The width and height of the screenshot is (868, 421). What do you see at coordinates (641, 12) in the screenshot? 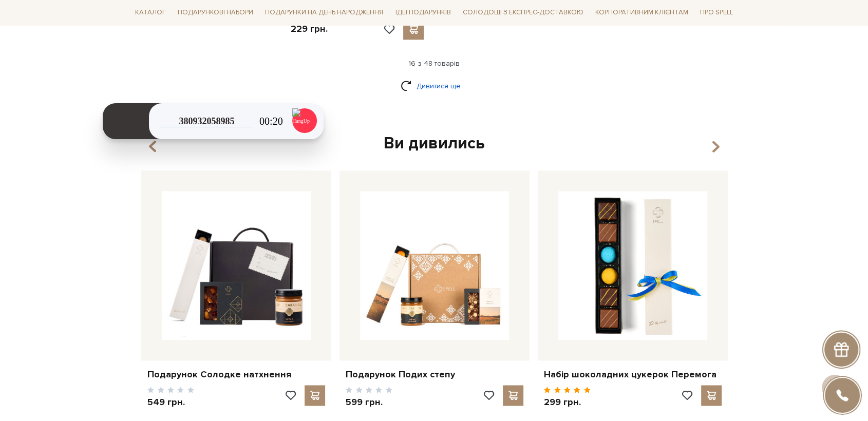
I see `a: Корпоративним клієнтам` at bounding box center [641, 12].